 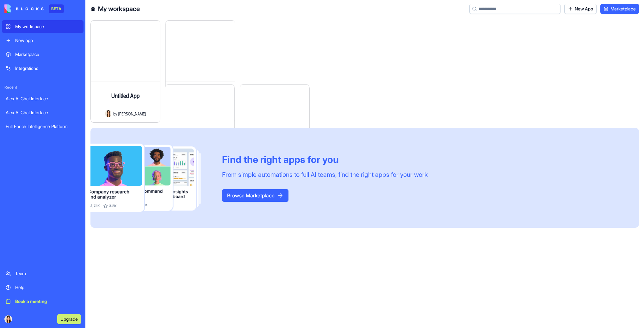 What do you see at coordinates (325, 160) in the screenshot?
I see `div: Find the right apps for you` at bounding box center [325, 160].